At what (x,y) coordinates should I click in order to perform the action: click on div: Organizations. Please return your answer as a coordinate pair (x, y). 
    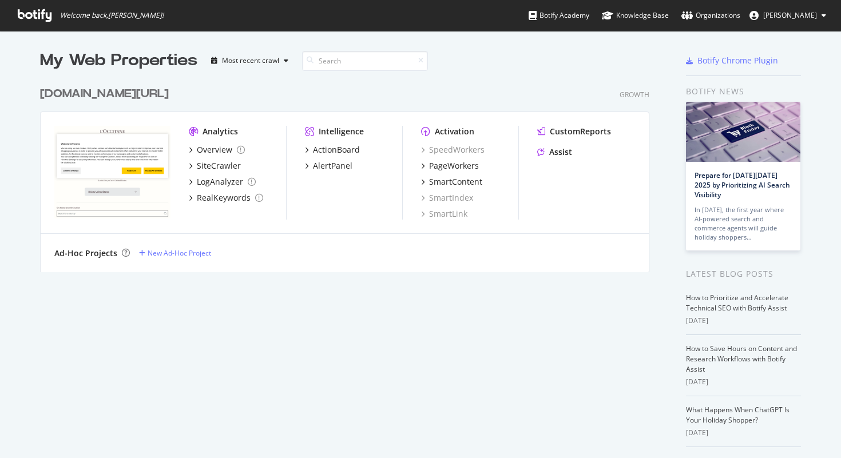
    Looking at the image, I should click on (711, 15).